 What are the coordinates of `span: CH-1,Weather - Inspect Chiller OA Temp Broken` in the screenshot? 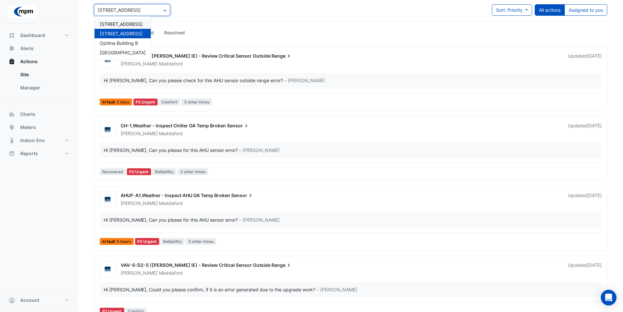 It's located at (173, 125).